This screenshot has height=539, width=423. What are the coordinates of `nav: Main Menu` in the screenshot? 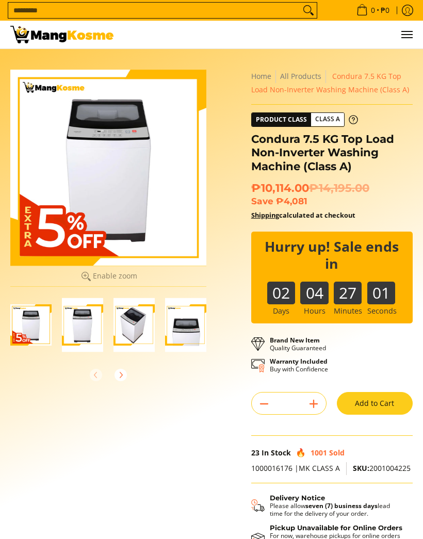 It's located at (268, 35).